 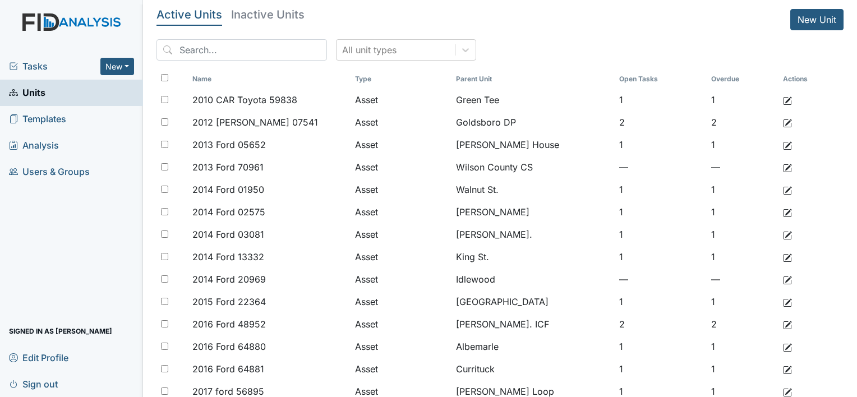 What do you see at coordinates (229, 347) in the screenshot?
I see `span: 2016 Ford 64880` at bounding box center [229, 347].